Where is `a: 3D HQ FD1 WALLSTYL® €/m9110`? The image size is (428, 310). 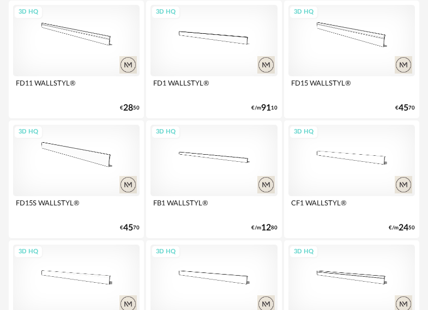 a: 3D HQ FD1 WALLSTYL® €/m9110 is located at coordinates (214, 59).